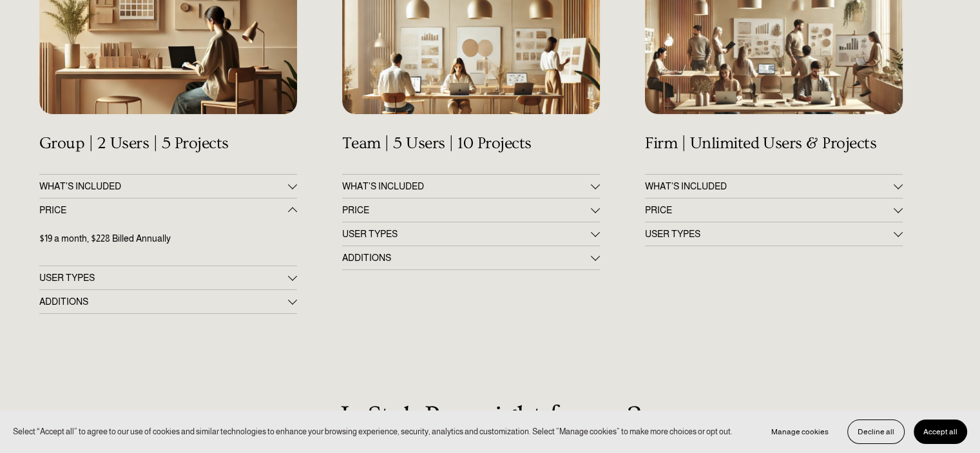  What do you see at coordinates (168, 243) in the screenshot?
I see `div: PRICE` at bounding box center [168, 243].